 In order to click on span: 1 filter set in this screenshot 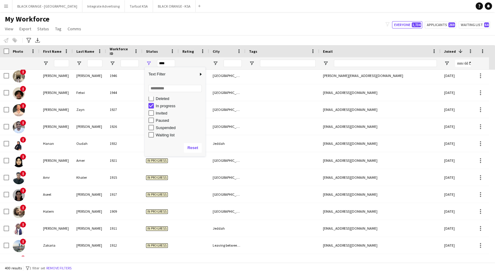, I will do `click(37, 268)`.